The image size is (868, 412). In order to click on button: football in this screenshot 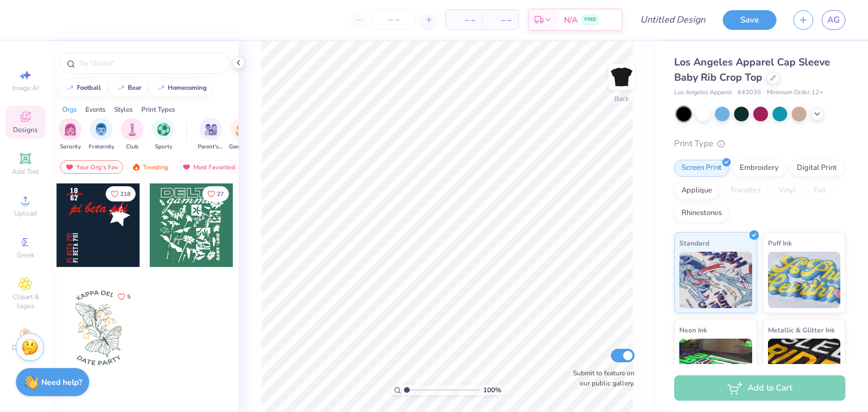, I will do `click(83, 88)`.